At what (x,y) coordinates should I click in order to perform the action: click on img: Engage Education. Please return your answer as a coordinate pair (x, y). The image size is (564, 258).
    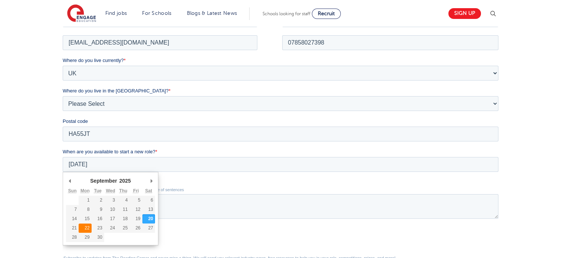
    Looking at the image, I should click on (82, 14).